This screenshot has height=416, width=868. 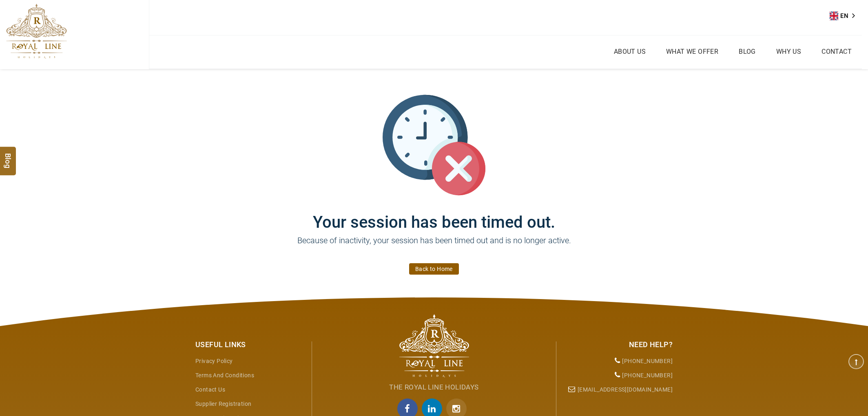 I want to click on span: Blog, so click(x=8, y=156).